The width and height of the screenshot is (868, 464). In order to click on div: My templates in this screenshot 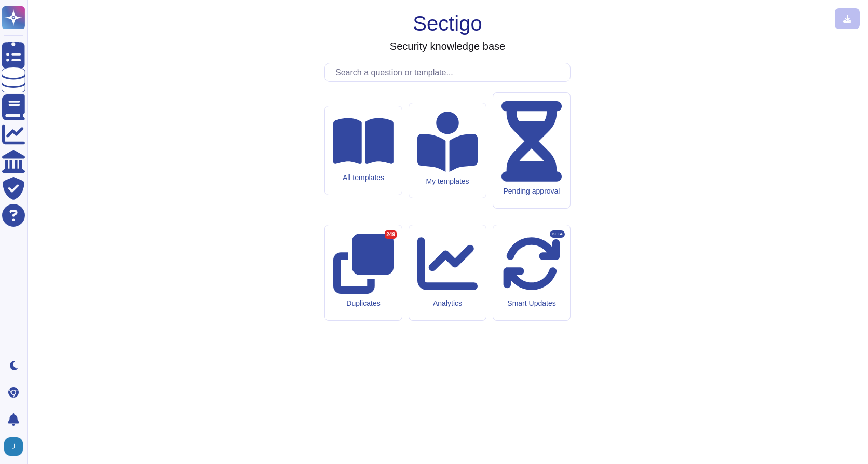, I will do `click(447, 181)`.